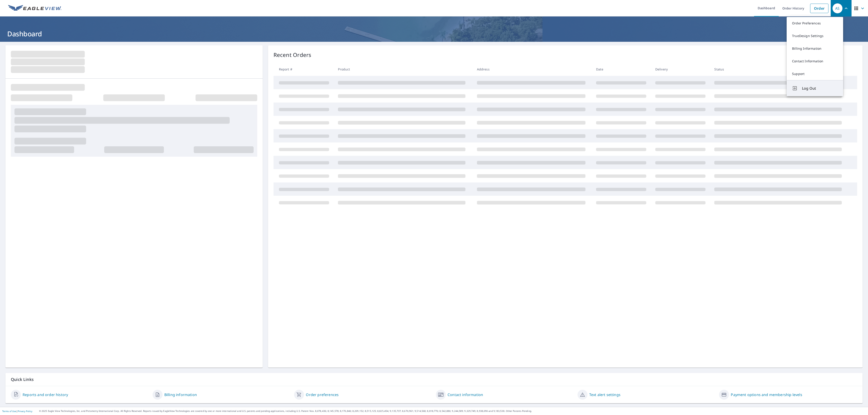 Image resolution: width=868 pixels, height=415 pixels. What do you see at coordinates (622, 69) in the screenshot?
I see `th: Date` at bounding box center [622, 69].